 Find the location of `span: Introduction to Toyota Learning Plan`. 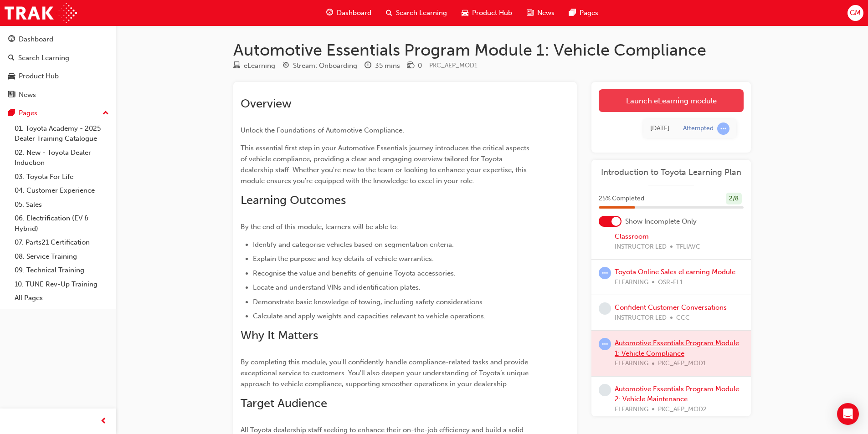

span: Introduction to Toyota Learning Plan is located at coordinates (671, 172).